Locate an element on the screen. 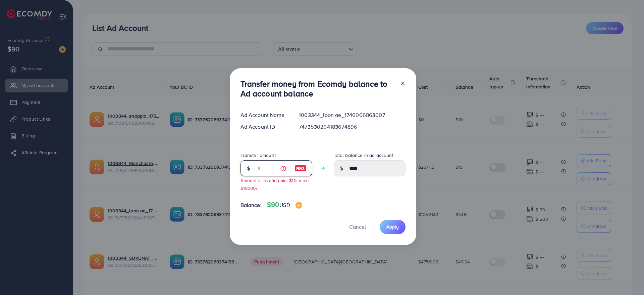 The height and width of the screenshot is (295, 644). small: Amount is invalid (min: $10, max: $10000) is located at coordinates (274, 184).